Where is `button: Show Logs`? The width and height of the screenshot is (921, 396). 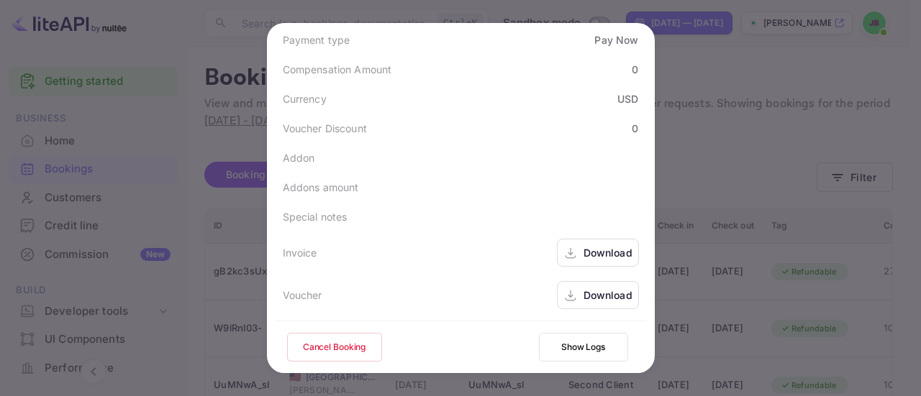
button: Show Logs is located at coordinates (583, 347).